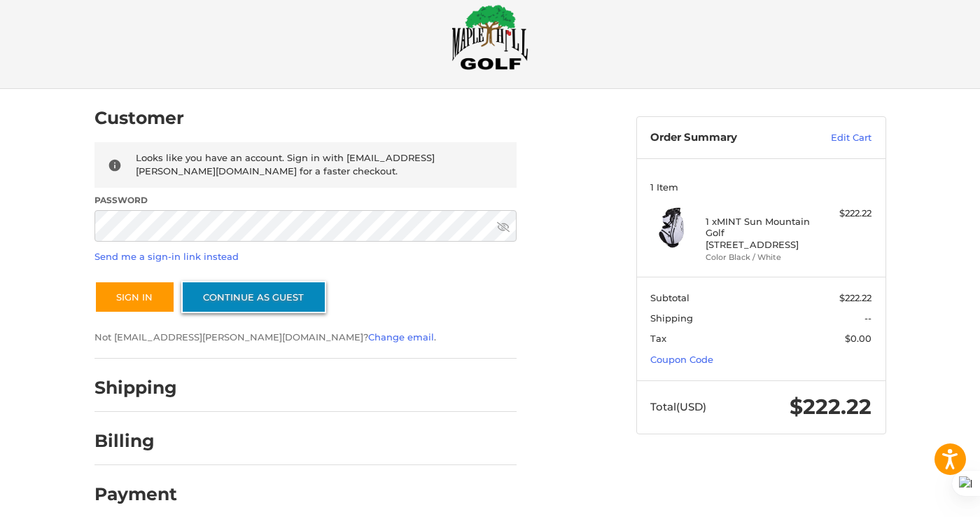 Image resolution: width=980 pixels, height=517 pixels. Describe the element at coordinates (136, 387) in the screenshot. I see `h2: Shipping` at that location.